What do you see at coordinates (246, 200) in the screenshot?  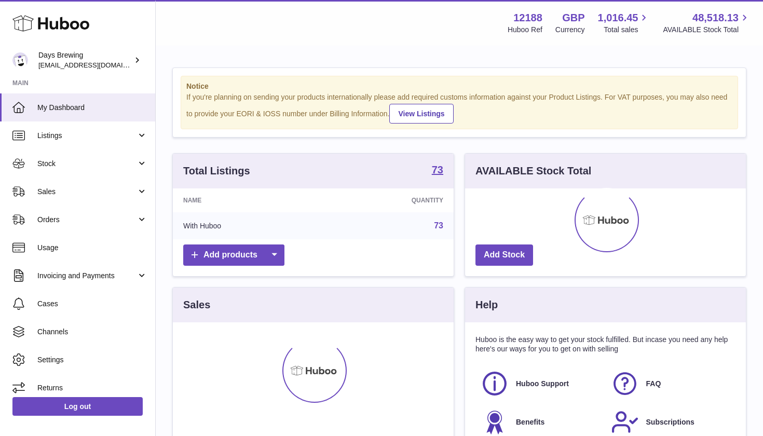 I see `th: Name` at bounding box center [246, 200].